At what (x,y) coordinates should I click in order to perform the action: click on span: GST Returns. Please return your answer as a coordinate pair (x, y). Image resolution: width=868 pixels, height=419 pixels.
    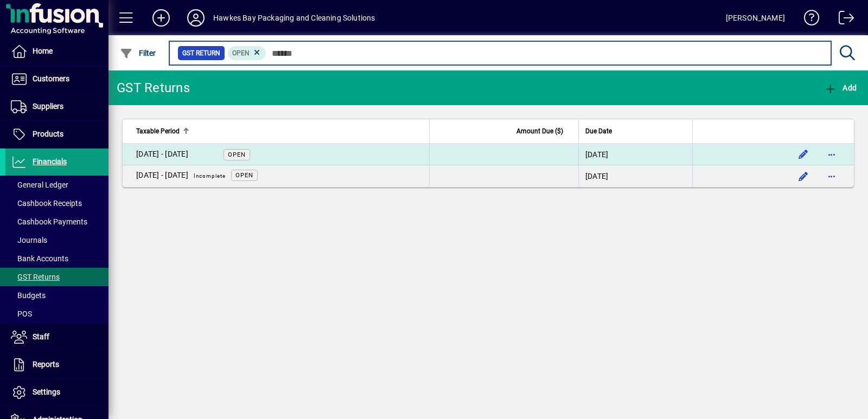
    Looking at the image, I should click on (35, 277).